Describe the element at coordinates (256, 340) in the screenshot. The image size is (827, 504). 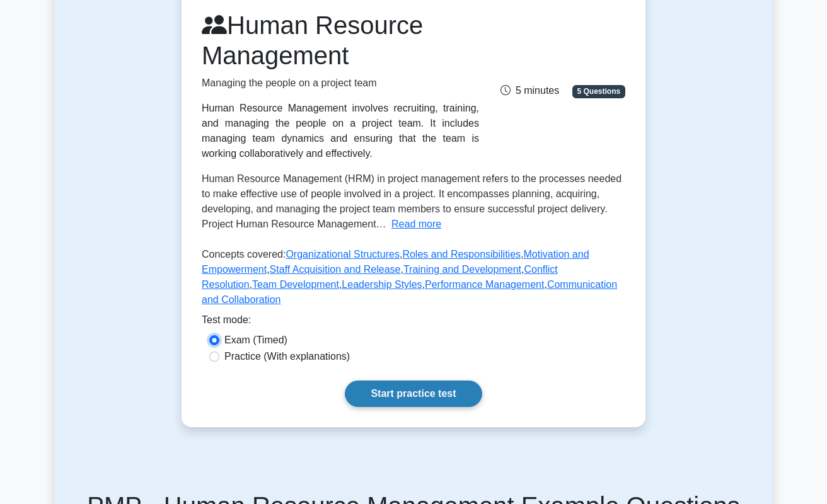
I see `label: Exam (Timed)` at that location.